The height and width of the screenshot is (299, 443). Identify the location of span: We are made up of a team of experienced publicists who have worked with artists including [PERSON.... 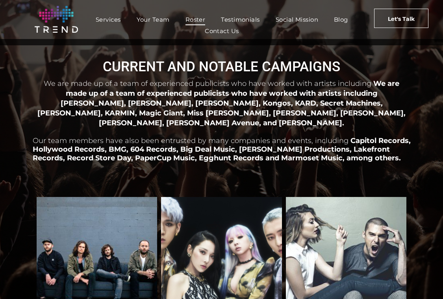
(221, 103).